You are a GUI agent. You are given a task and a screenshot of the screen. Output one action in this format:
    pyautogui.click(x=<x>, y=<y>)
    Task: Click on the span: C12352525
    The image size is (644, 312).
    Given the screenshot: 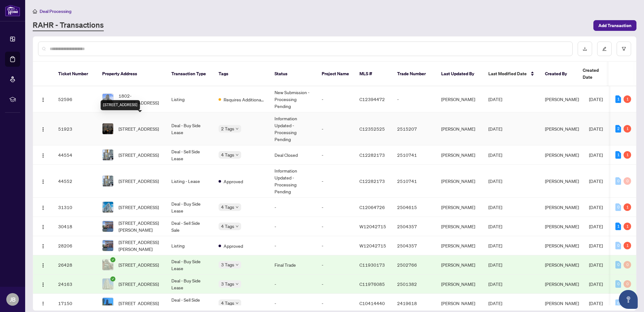 What is the action you would take?
    pyautogui.click(x=372, y=129)
    